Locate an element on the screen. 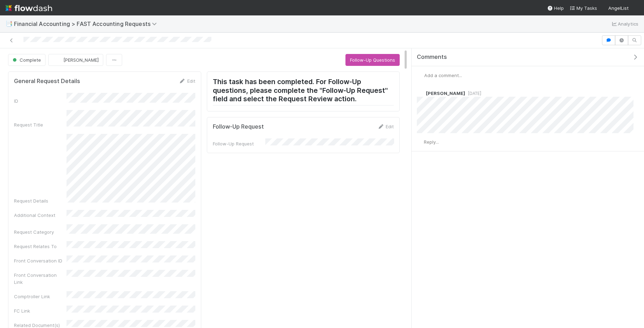  div: Front Conversation Link is located at coordinates (40, 278).